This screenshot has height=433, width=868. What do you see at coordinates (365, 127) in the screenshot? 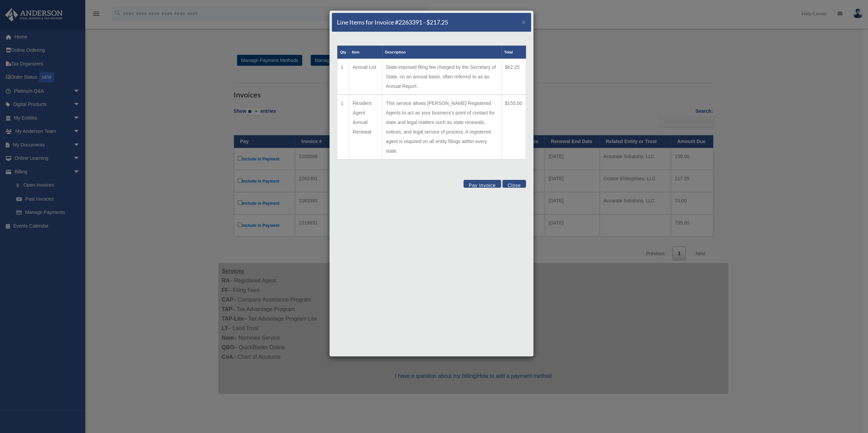
I see `td: Resident Agent Annual Renewal` at bounding box center [365, 127].